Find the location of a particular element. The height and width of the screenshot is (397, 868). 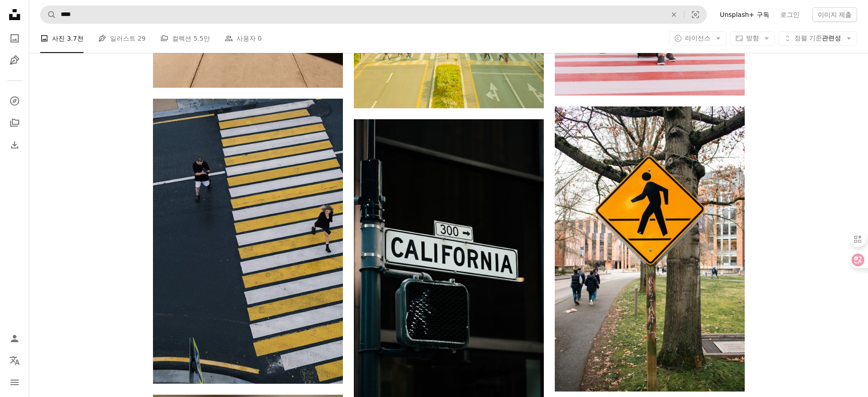

a: 사진 is located at coordinates (15, 39).